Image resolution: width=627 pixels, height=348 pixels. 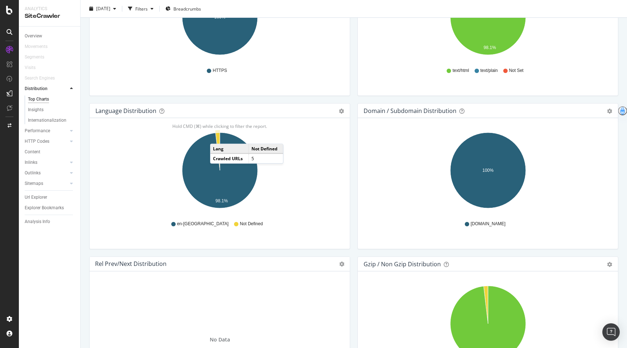 What do you see at coordinates (251, 224) in the screenshot?
I see `span: Not Defined` at bounding box center [251, 224].